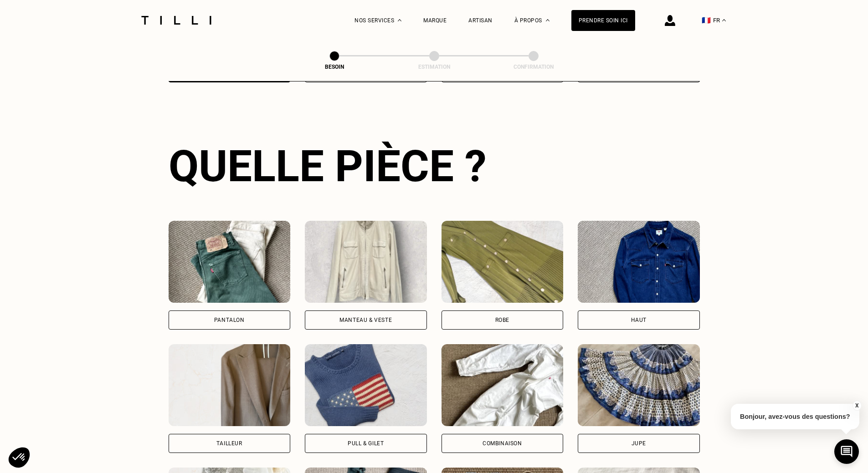 The width and height of the screenshot is (868, 473). What do you see at coordinates (670, 21) in the screenshot?
I see `img: icône connexion` at bounding box center [670, 21].